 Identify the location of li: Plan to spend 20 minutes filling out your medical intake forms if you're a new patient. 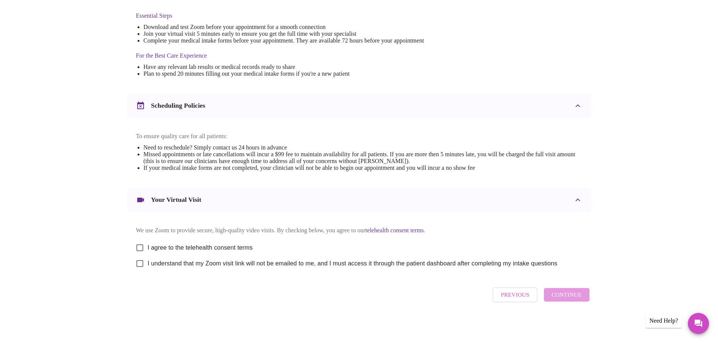
(284, 74).